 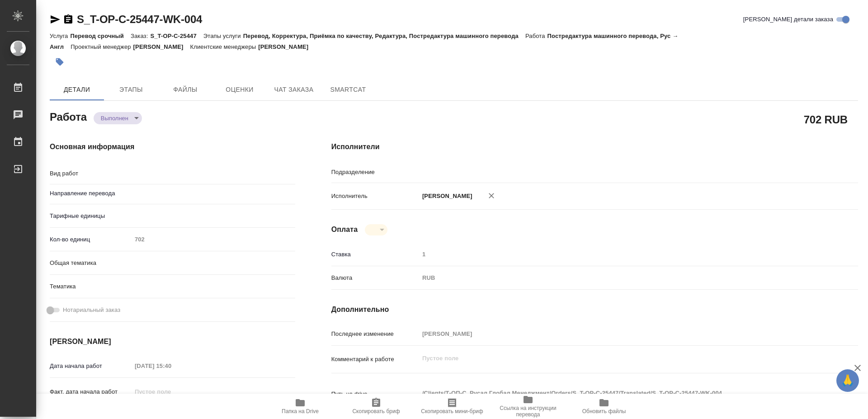 I want to click on p: Дата начала работ, so click(x=90, y=366).